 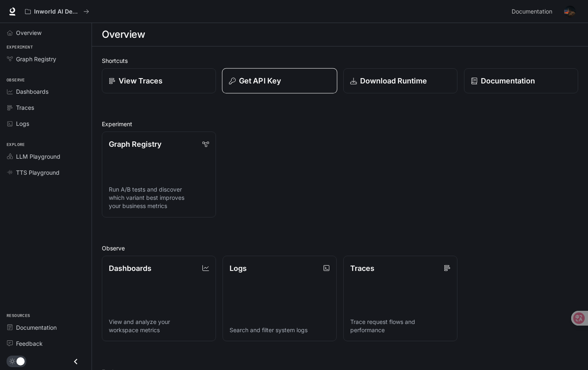 I want to click on a: Dashboards, so click(x=46, y=91).